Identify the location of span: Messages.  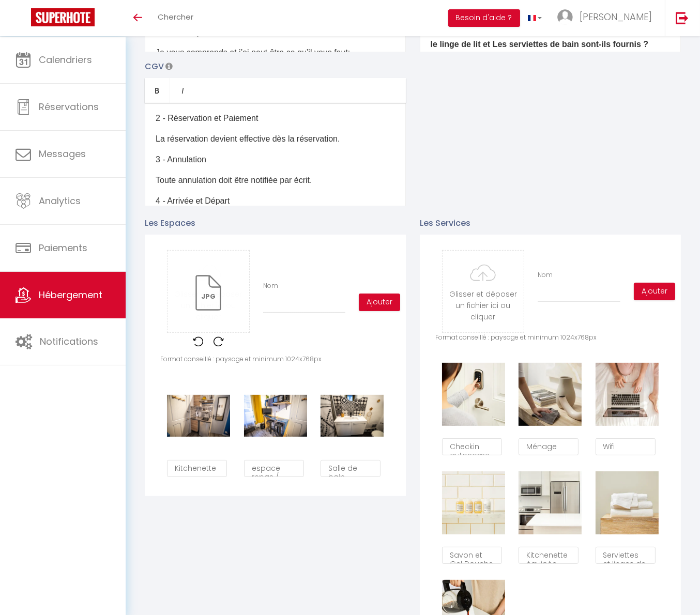
(62, 154).